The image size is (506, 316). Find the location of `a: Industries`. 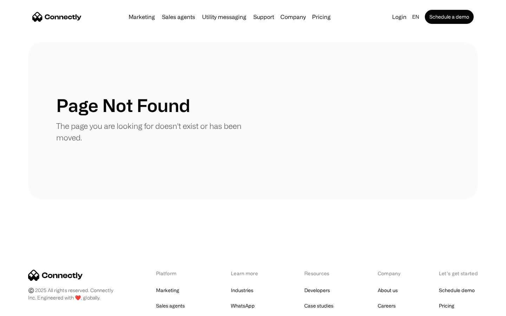

a: Industries is located at coordinates (242, 290).